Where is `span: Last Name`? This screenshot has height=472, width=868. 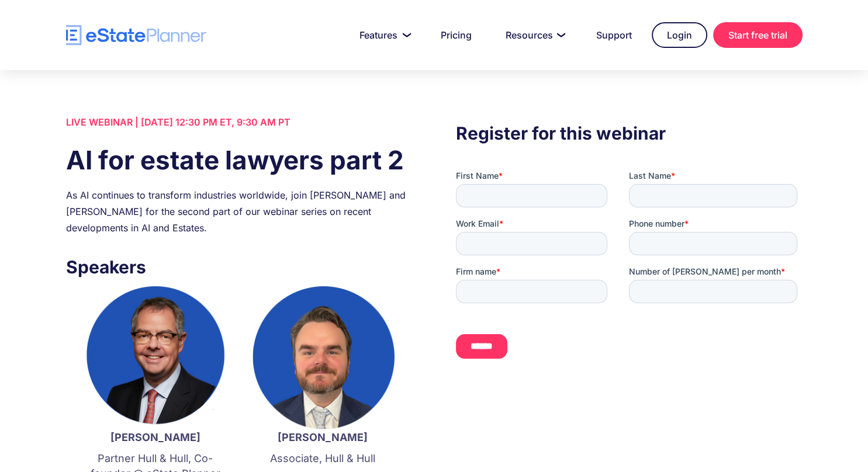
span: Last Name is located at coordinates (194, 5).